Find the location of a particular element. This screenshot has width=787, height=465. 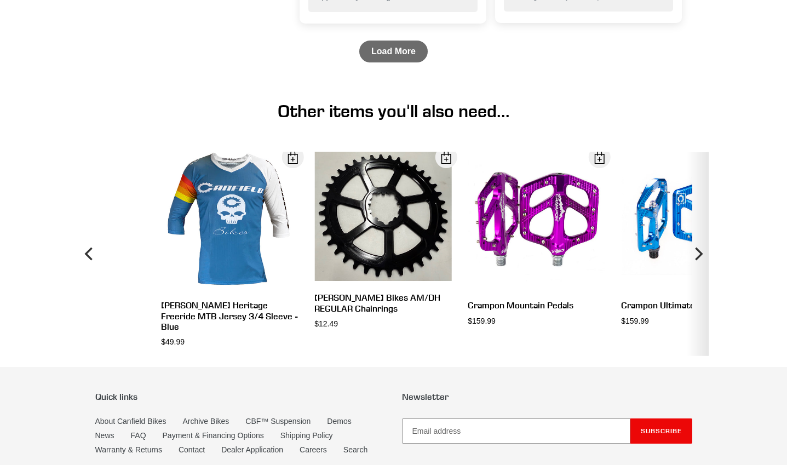

h1: Other items you'll also need... is located at coordinates (394, 111).